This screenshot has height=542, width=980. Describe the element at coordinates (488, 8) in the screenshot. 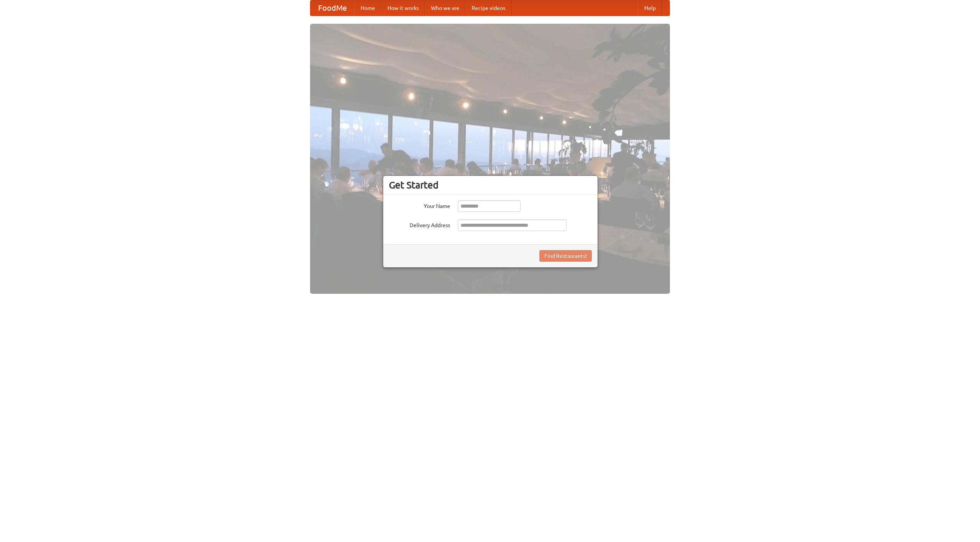

I see `a: Recipe videos` at that location.